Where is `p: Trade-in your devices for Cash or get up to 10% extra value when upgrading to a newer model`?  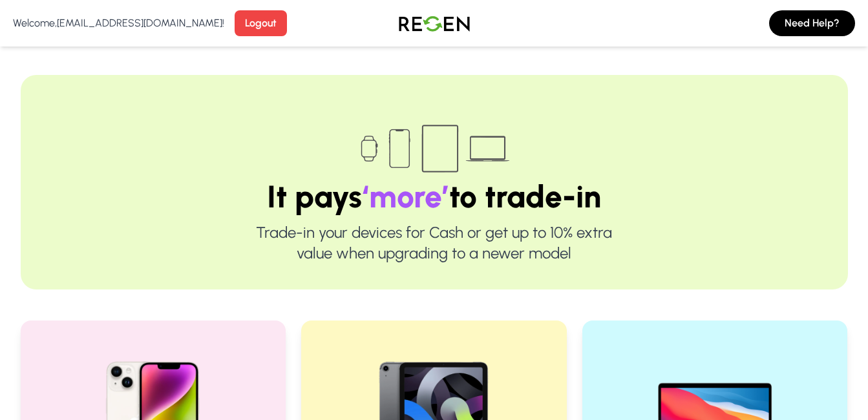 p: Trade-in your devices for Cash or get up to 10% extra value when upgrading to a newer model is located at coordinates (434, 243).